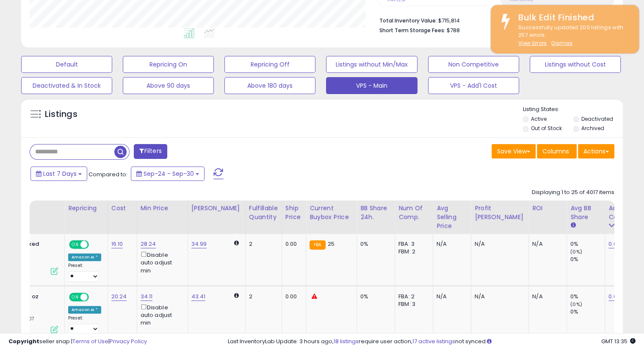 This screenshot has height=350, width=644. What do you see at coordinates (473, 65) in the screenshot?
I see `button: Non Competitive` at bounding box center [473, 65].